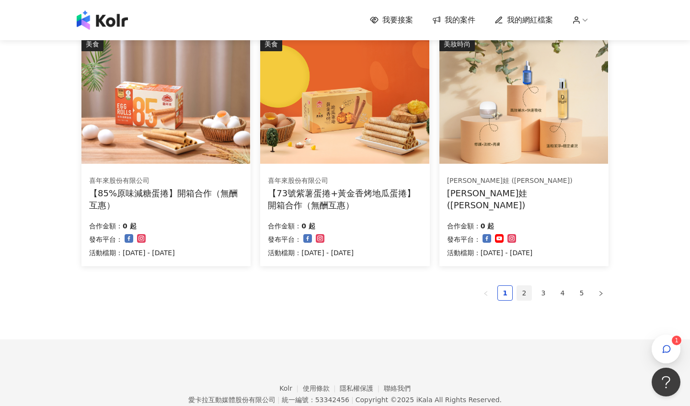 Image resolution: width=690 pixels, height=406 pixels. I want to click on li: Previous Page, so click(486, 293).